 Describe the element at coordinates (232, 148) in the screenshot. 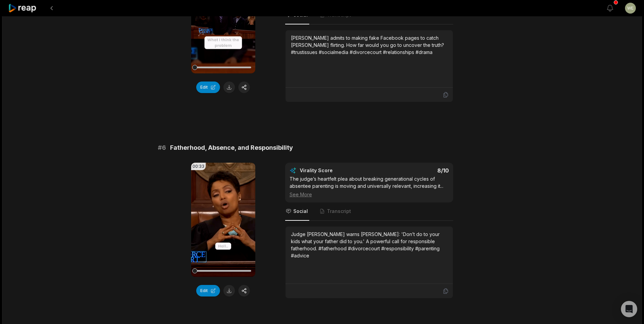

I see `span: Fatherhood, Absence, and Responsibility` at that location.